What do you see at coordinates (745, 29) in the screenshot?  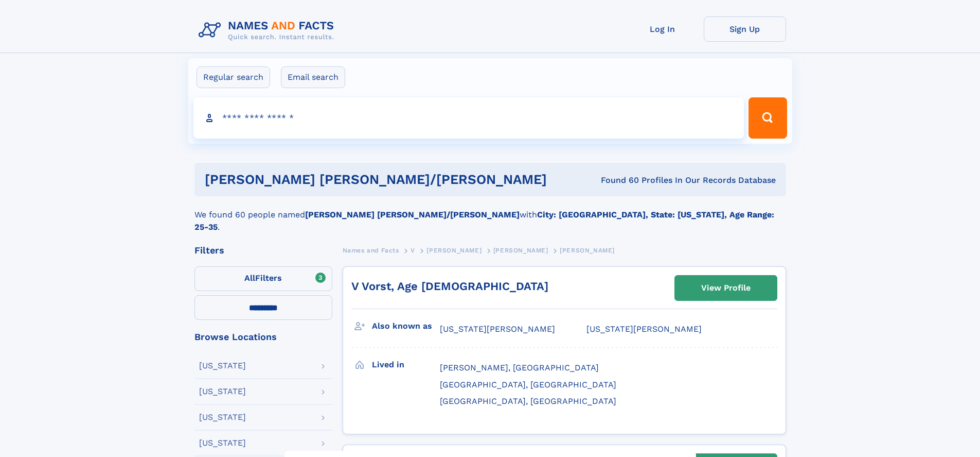 I see `a: Sign Up` at bounding box center [745, 29].